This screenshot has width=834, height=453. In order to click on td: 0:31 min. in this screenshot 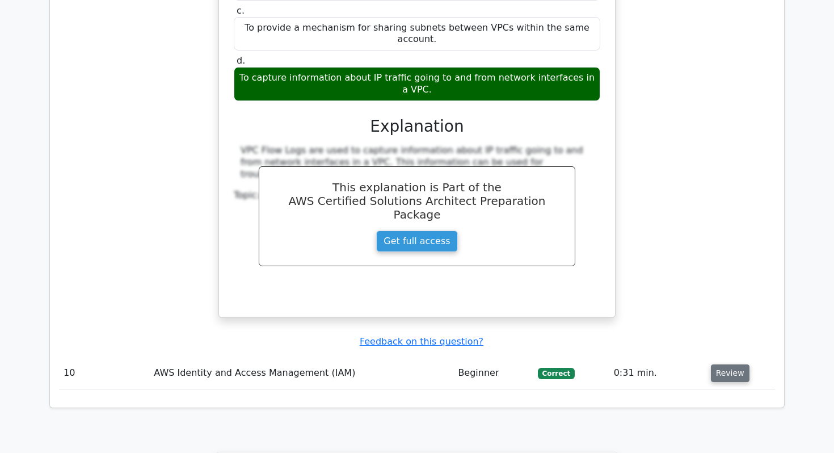, I will do `click(657, 373)`.